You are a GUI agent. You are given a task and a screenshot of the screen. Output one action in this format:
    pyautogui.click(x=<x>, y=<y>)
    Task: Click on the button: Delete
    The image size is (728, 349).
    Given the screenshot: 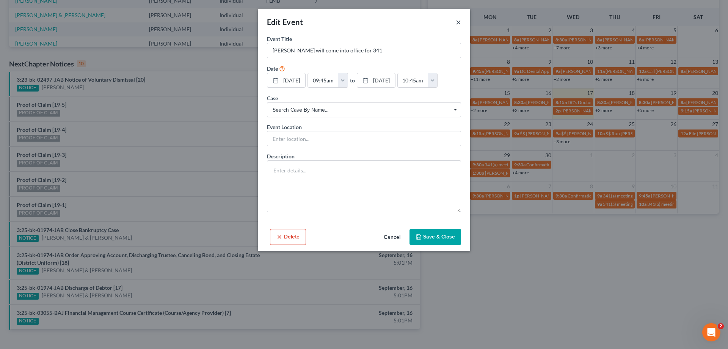 What is the action you would take?
    pyautogui.click(x=288, y=237)
    